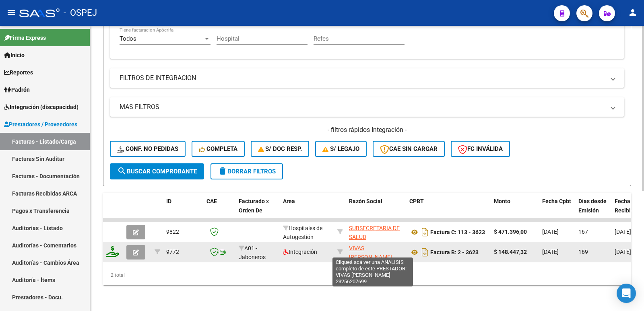 This screenshot has width=644, height=311. Describe the element at coordinates (626, 293) in the screenshot. I see `div: Open Intercom Messenger` at that location.